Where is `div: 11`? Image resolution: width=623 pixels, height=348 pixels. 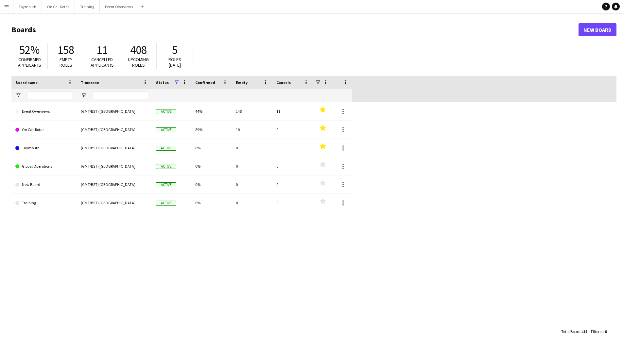
div: 11 is located at coordinates (293, 111).